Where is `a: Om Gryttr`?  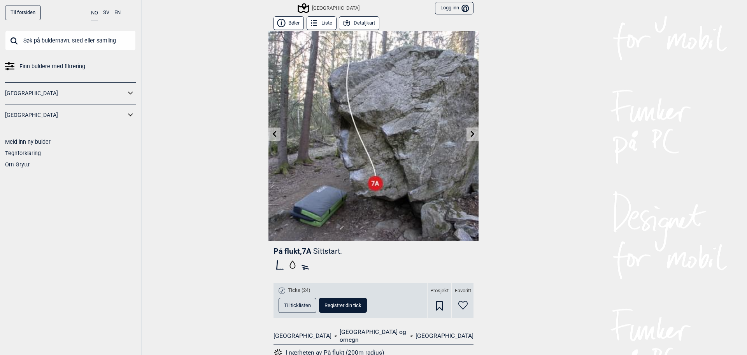
a: Om Gryttr is located at coordinates (18, 164).